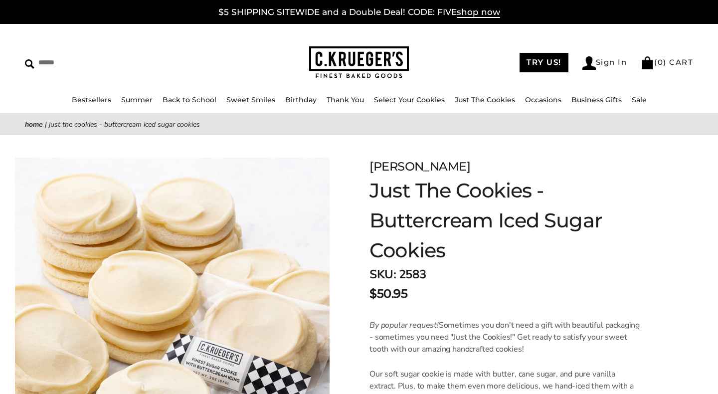 The height and width of the screenshot is (394, 718). What do you see at coordinates (103, 62) in the screenshot?
I see `input: Search` at bounding box center [103, 62].